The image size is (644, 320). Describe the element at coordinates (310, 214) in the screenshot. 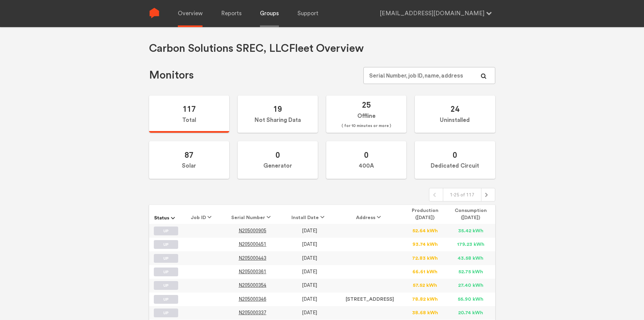

I see `th: Install Date` at that location.